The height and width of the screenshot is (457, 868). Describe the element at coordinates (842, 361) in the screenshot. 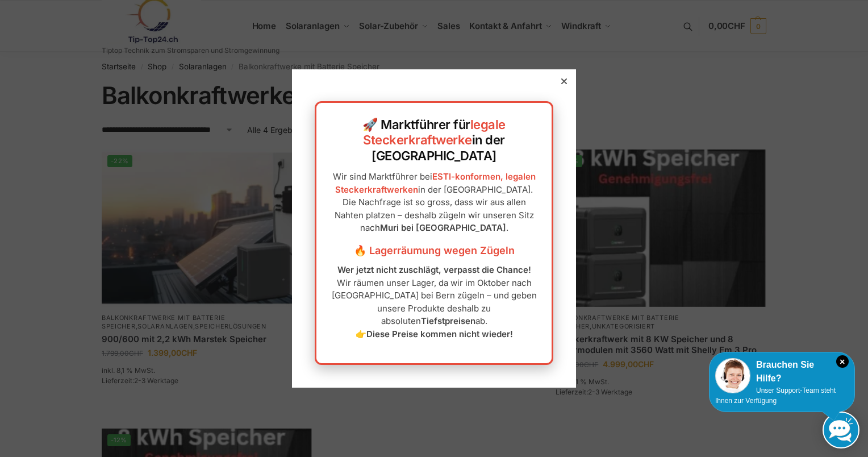

I see `i: Schließen` at that location.